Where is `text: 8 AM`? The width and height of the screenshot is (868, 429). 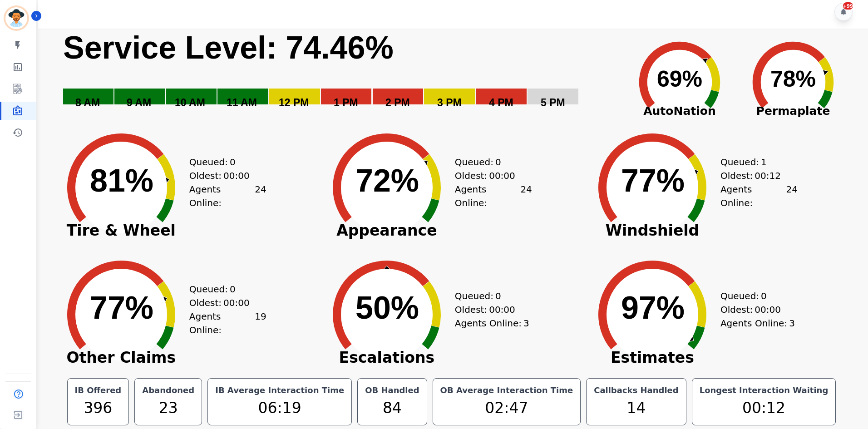
text: 8 AM is located at coordinates (87, 103).